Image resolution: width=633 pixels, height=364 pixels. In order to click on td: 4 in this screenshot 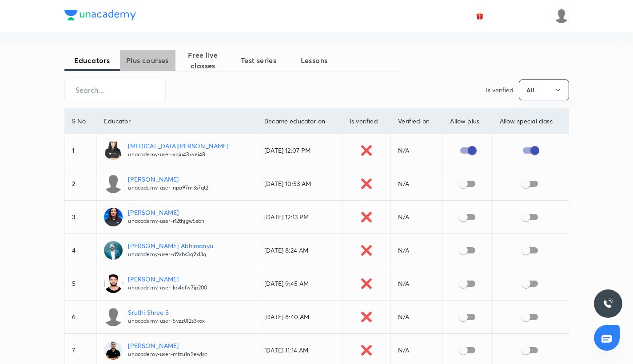, I will do `click(81, 250)`.